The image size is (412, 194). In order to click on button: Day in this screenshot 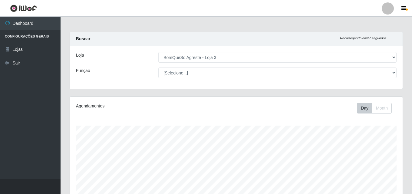, I will do `click(365, 108)`.